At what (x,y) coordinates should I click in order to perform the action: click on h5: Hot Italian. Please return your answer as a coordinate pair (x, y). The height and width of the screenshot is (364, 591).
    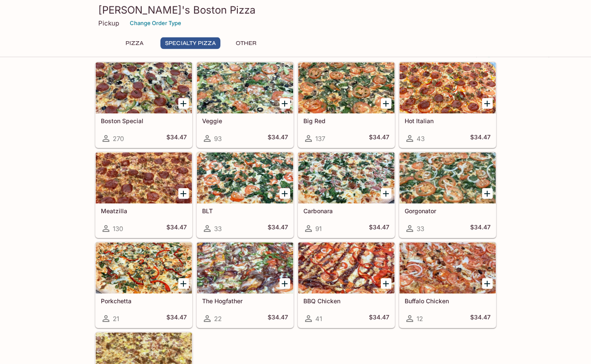
    Looking at the image, I should click on (448, 121).